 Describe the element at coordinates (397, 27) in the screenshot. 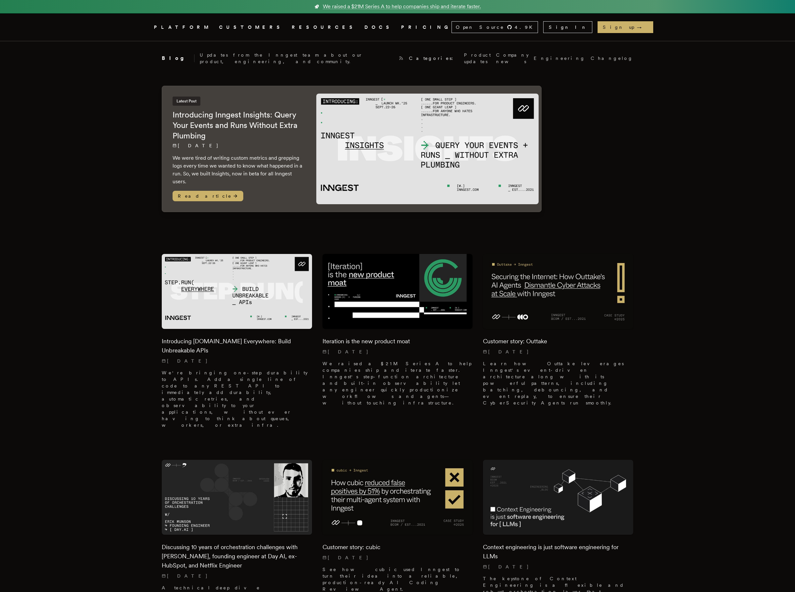

I see `nav: Global` at that location.